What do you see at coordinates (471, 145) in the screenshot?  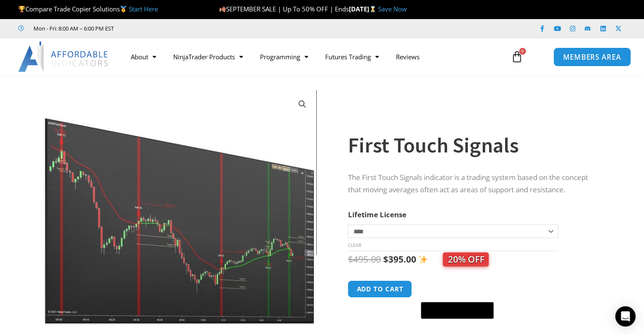 I see `h1: First Touch Signals` at bounding box center [471, 145].